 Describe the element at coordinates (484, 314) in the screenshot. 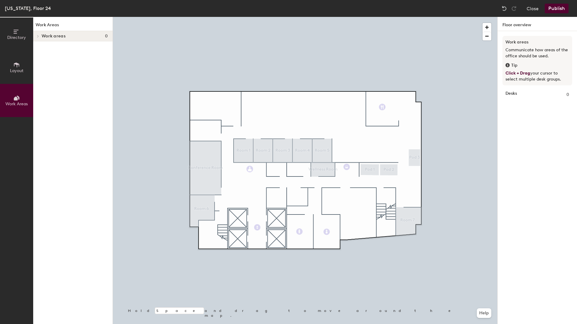

I see `button: Help` at that location.